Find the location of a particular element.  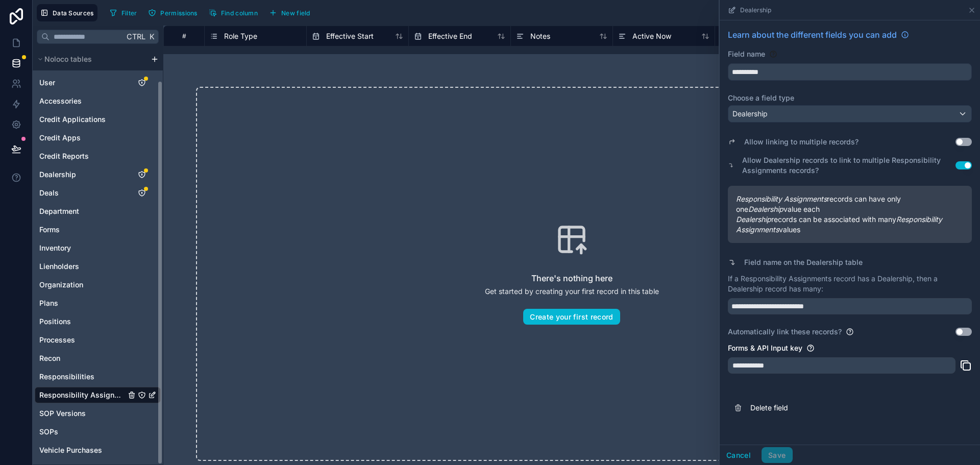

span: records can be associated with many values is located at coordinates (850, 225).